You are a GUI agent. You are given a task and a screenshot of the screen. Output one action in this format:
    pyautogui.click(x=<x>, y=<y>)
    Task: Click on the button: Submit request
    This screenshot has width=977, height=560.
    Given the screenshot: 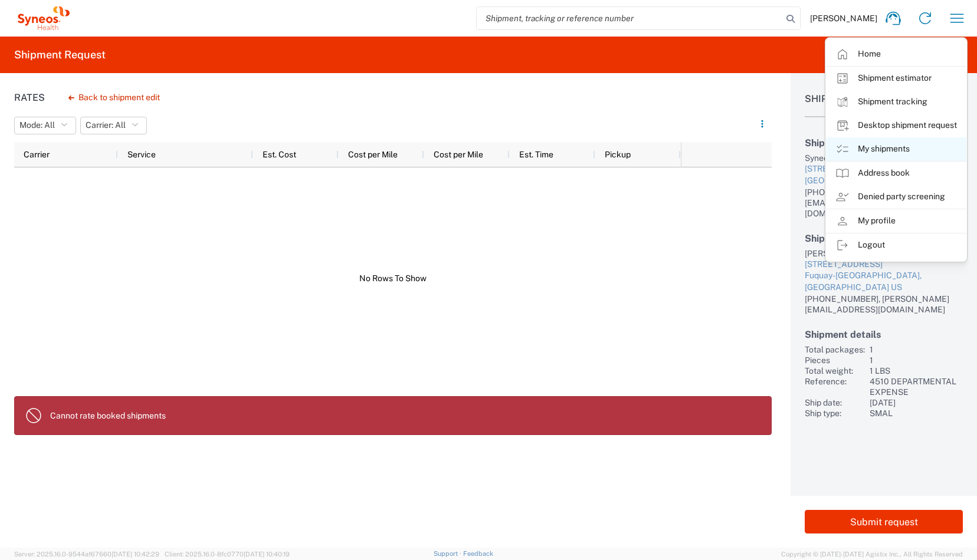 What is the action you would take?
    pyautogui.click(x=884, y=522)
    